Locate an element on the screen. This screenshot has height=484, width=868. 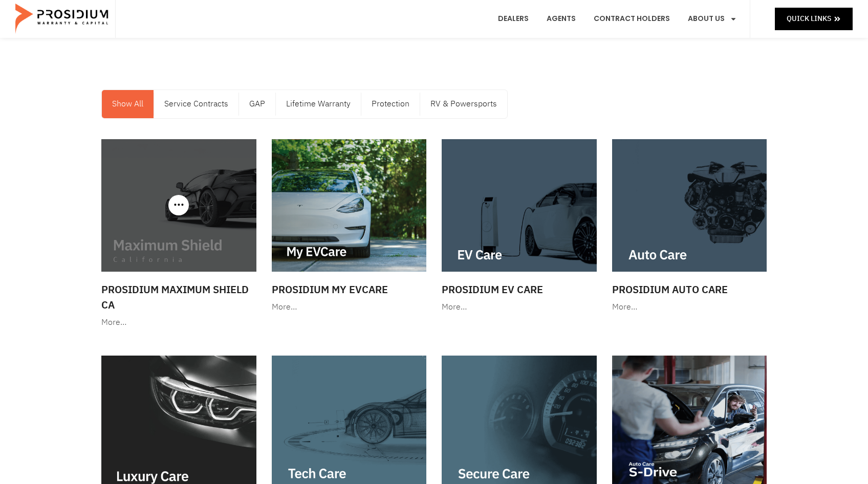
a: Lifetime Warranty is located at coordinates (319, 104).